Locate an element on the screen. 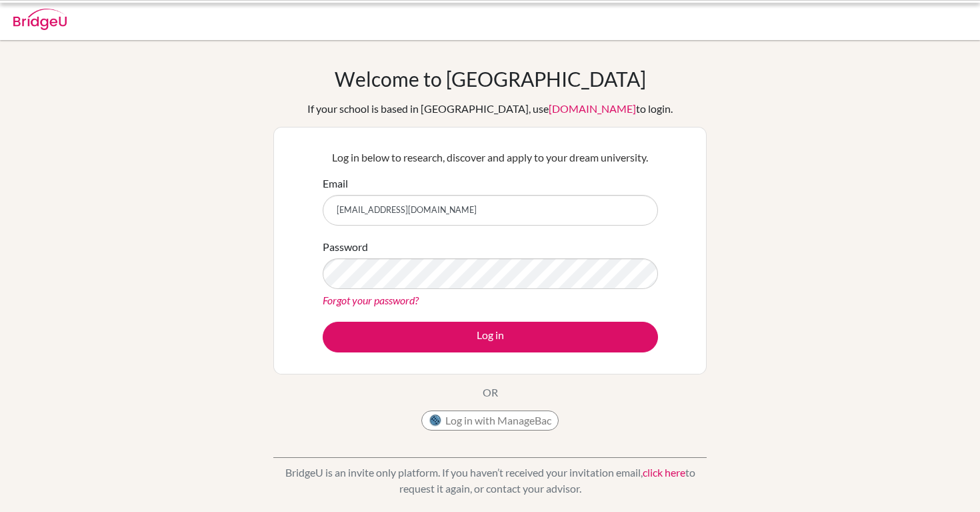 The width and height of the screenshot is (980, 512). img: Bridge-U is located at coordinates (40, 19).